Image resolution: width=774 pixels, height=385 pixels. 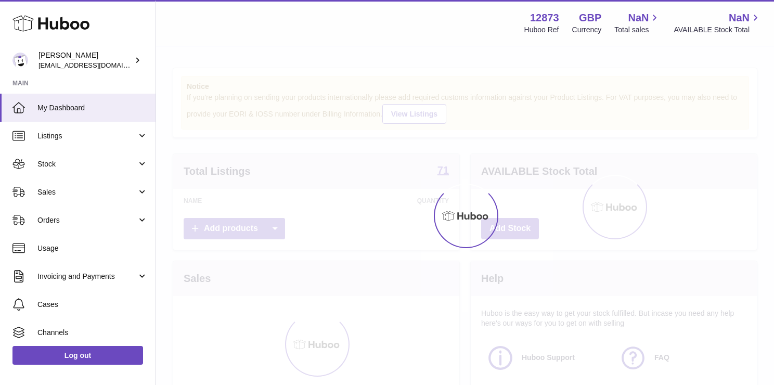 I want to click on span: Listings, so click(x=87, y=136).